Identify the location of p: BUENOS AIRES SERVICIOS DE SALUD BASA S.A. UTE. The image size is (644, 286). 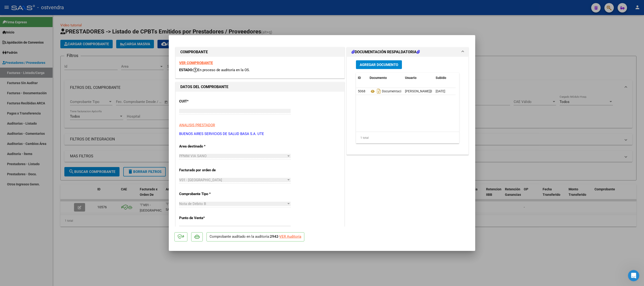
(260, 134).